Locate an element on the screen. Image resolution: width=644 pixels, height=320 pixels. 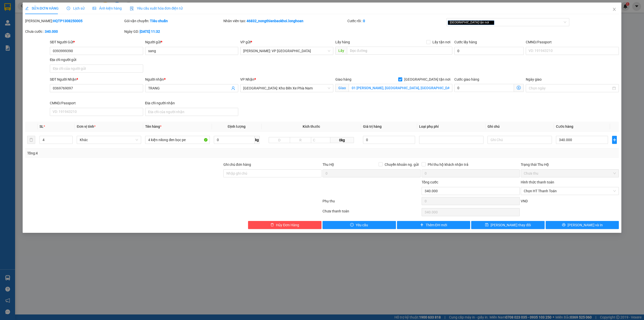
th: Loại phụ phí is located at coordinates (451, 127).